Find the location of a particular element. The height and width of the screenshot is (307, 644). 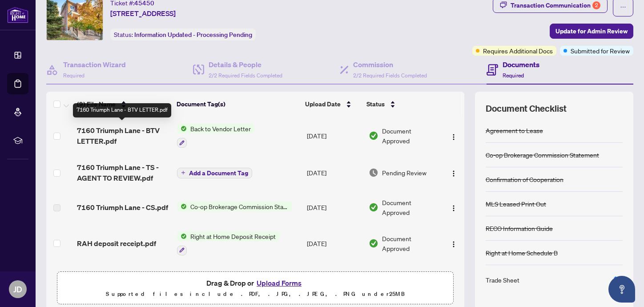

h4: Details & People is located at coordinates (245, 64).